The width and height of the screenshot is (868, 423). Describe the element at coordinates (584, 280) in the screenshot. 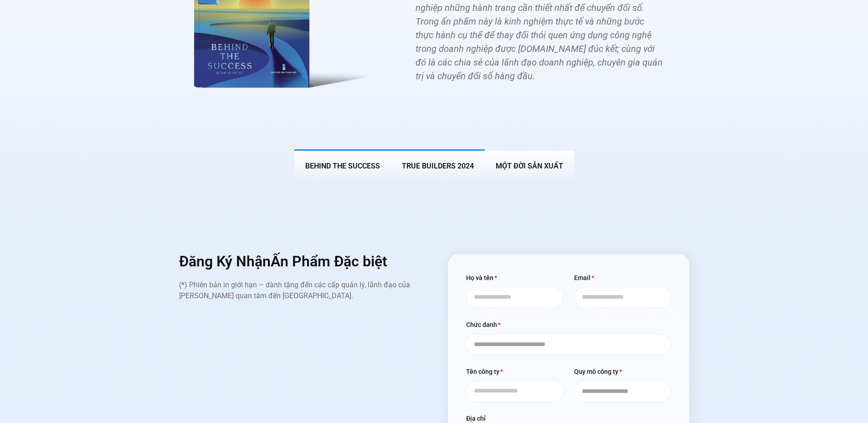

I see `label: Email` at that location.